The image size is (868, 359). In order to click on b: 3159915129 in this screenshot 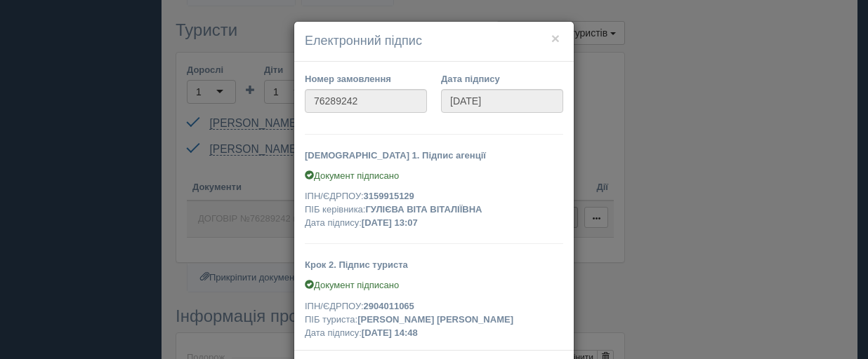, I will do `click(389, 196)`.